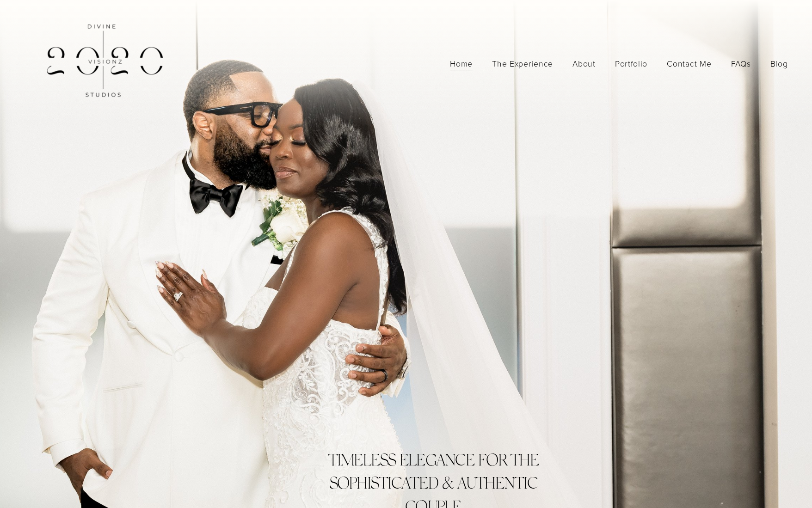  I want to click on span: Contact Me, so click(689, 64).